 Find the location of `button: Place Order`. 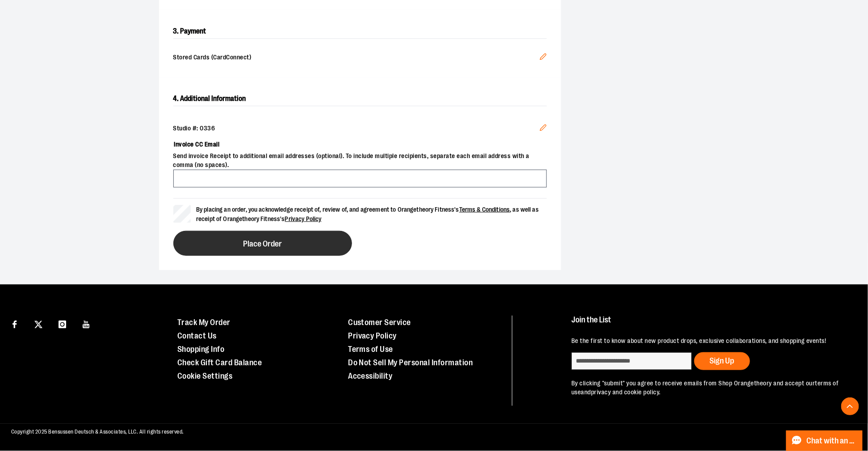

button: Place Order is located at coordinates (262, 243).